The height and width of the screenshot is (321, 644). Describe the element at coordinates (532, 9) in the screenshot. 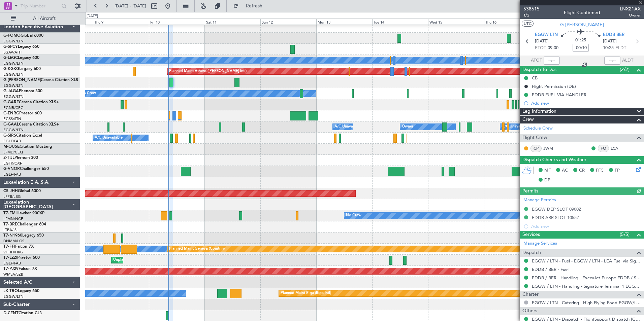

I see `span: 538615` at that location.